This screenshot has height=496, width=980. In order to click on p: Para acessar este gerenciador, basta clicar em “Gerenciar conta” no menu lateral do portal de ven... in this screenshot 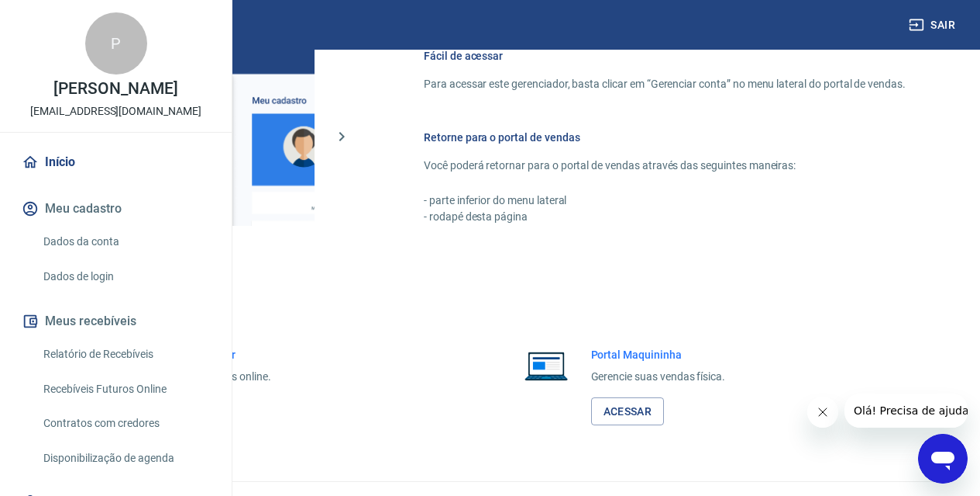, I will do `click(665, 84)`.